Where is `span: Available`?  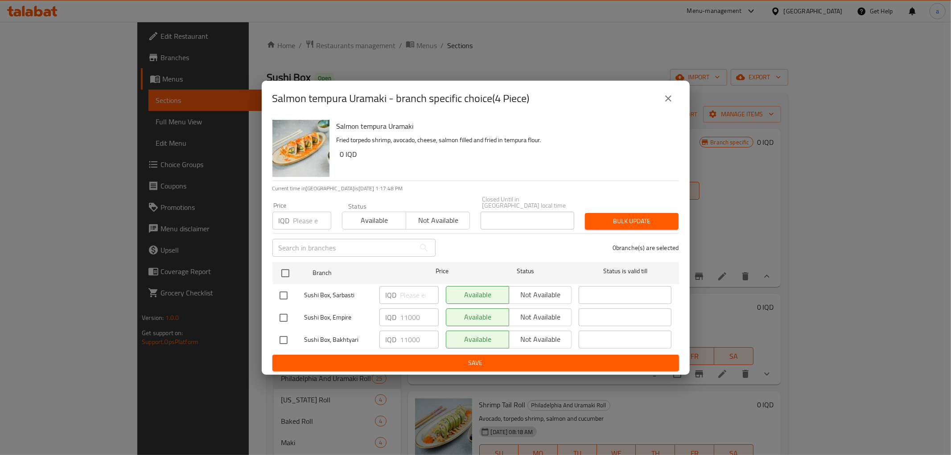
span: Available is located at coordinates (374, 220).